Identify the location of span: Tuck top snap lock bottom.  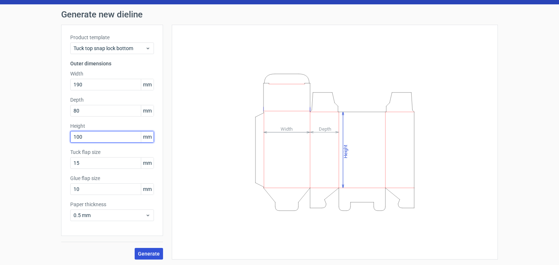
(109, 48).